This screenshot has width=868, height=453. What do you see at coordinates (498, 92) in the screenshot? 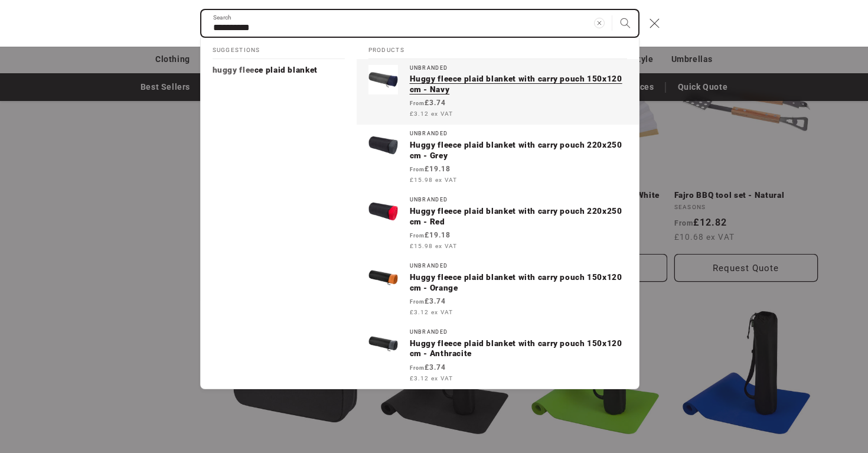
I see `a: UnbrandedHuggy fleece plaid blanket with carry pouch 150x120 cm - Navy From£3.74 £3.12 ex VAT` at bounding box center [498, 92].